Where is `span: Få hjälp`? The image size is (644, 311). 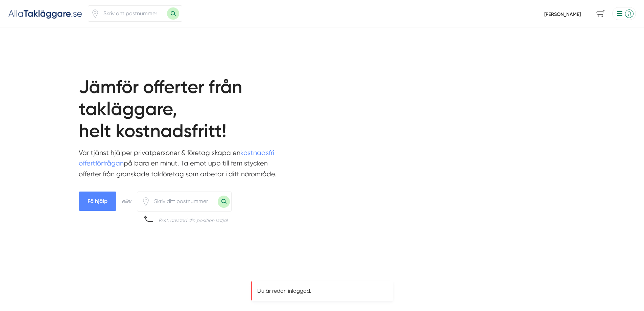 span: Få hjälp is located at coordinates (98, 201).